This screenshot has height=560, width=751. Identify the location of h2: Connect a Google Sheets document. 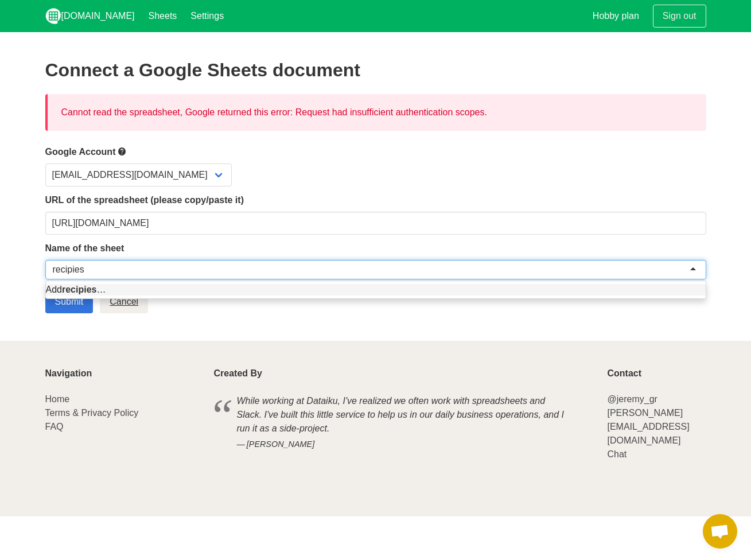
(376, 70).